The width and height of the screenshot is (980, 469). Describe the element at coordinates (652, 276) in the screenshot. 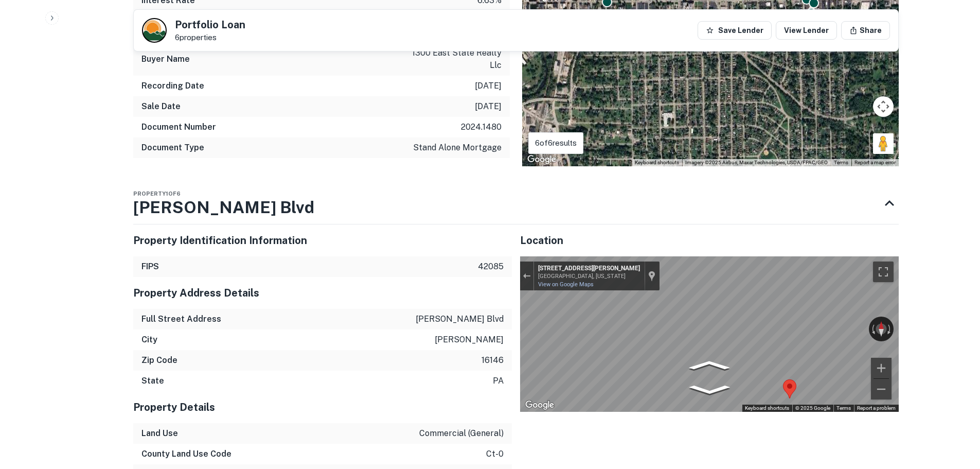

I see `a: Show location on map` at that location.